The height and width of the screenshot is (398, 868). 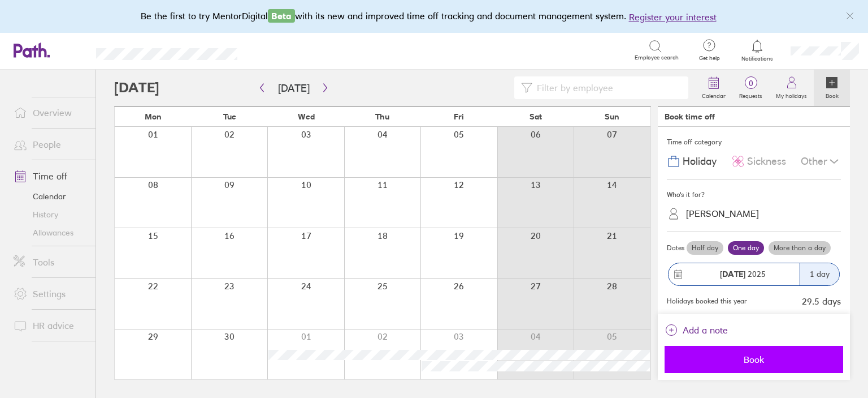 What do you see at coordinates (50, 262) in the screenshot?
I see `a: Tools` at bounding box center [50, 262].